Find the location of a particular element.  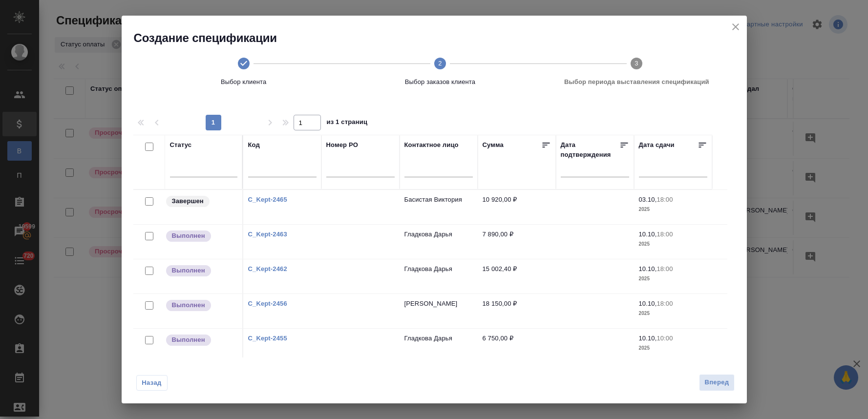

a: C_Kept-2462 is located at coordinates (267, 269).